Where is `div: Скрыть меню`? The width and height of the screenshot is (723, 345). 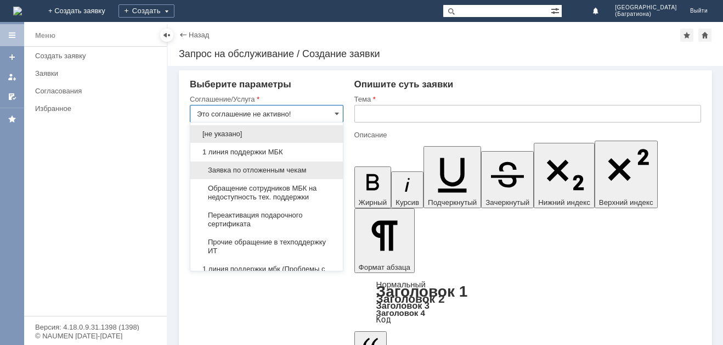 div: Скрыть меню is located at coordinates (167, 35).